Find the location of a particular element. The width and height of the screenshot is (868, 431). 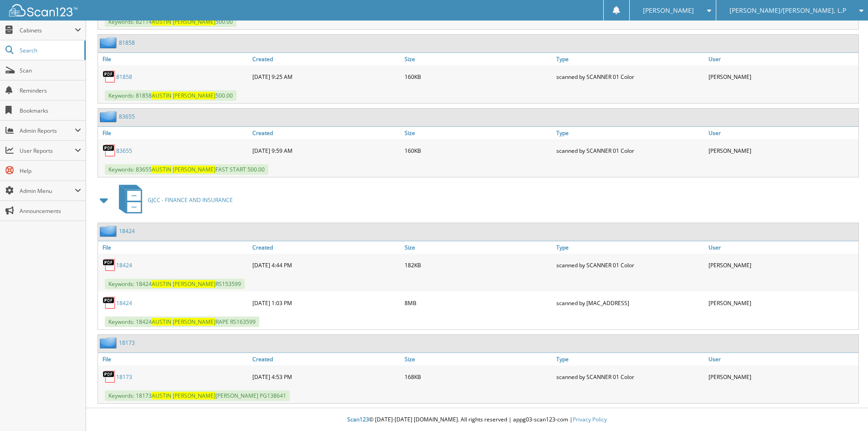

span: Help is located at coordinates (50, 171).